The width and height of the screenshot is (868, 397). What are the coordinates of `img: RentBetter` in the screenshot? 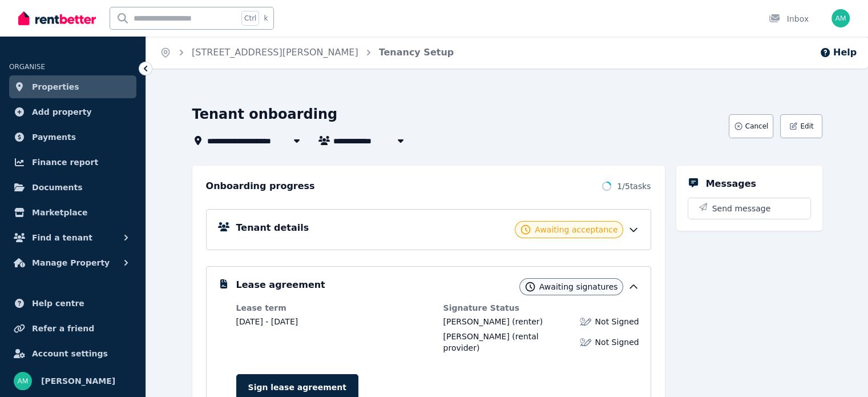 It's located at (57, 18).